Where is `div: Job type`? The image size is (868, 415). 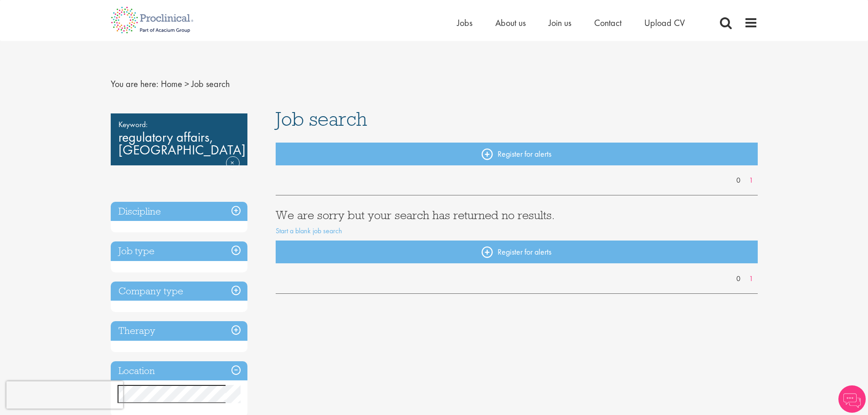 div: Job type is located at coordinates (179, 251).